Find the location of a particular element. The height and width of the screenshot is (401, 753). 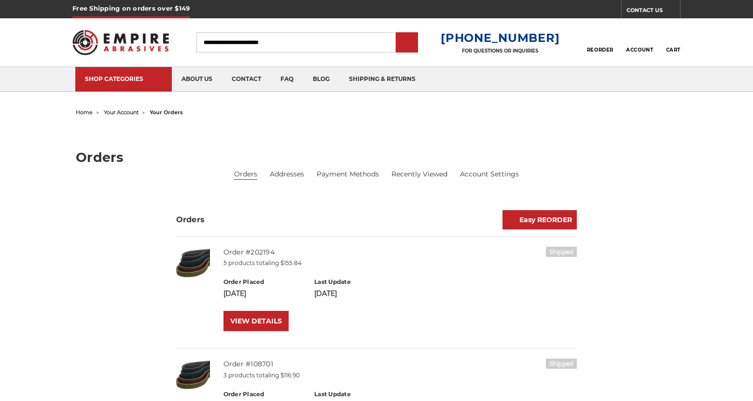

a: blog is located at coordinates (321, 79).